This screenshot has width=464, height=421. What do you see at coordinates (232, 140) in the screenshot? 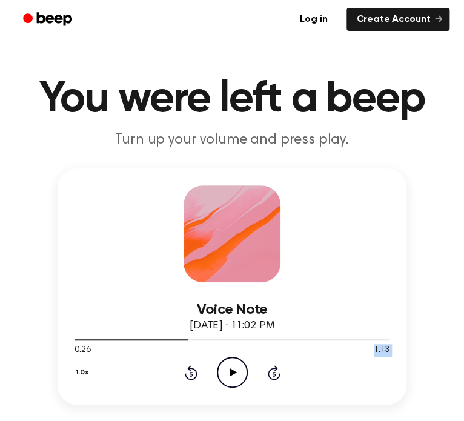
I see `p: Turn up your volume and press play.` at bounding box center [232, 140].